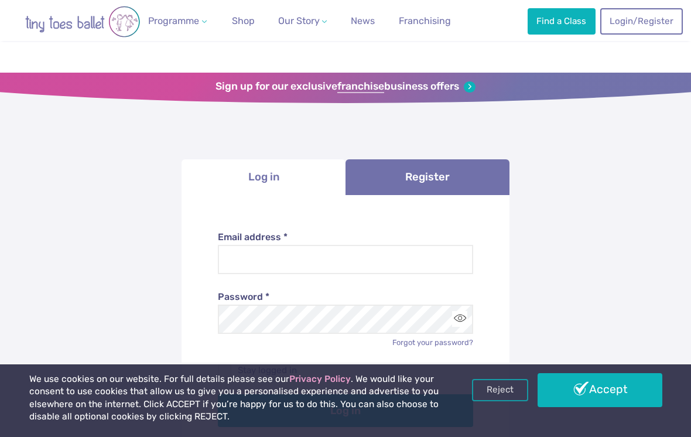 Image resolution: width=691 pixels, height=437 pixels. I want to click on span: News, so click(362, 20).